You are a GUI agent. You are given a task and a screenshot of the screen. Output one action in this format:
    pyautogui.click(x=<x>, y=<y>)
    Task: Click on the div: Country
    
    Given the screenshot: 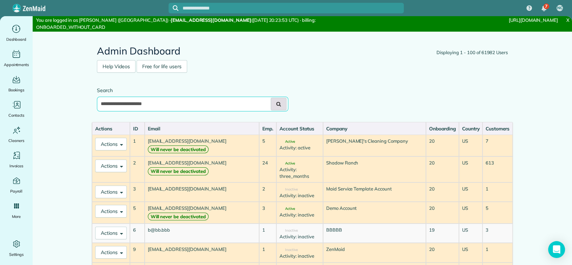 What is the action you would take?
    pyautogui.click(x=471, y=129)
    